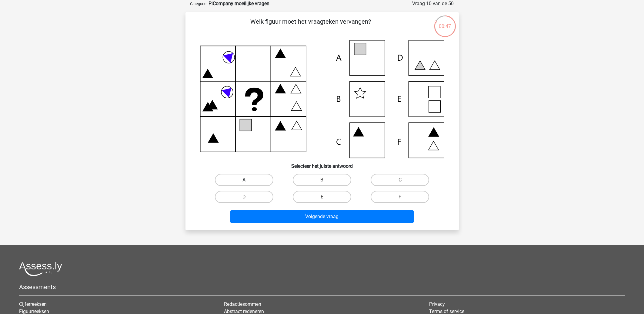 The width and height of the screenshot is (644, 314). I want to click on strong: PiCompany moeilijke vragen, so click(239, 3).